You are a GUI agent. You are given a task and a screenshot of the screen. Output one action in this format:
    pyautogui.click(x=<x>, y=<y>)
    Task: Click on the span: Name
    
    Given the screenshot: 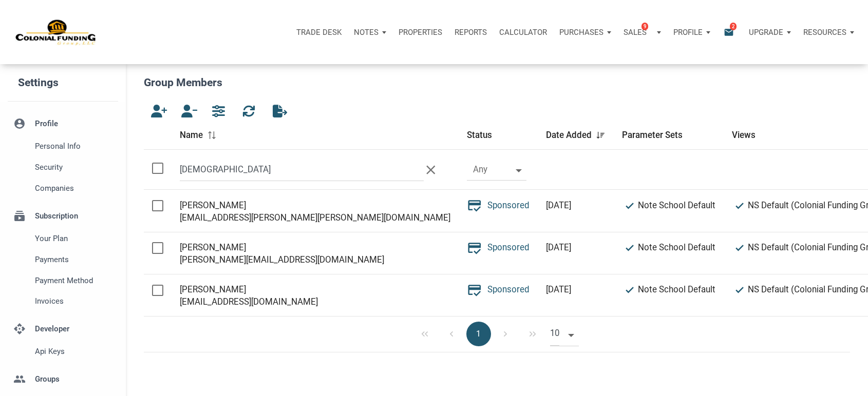 What is the action you would take?
    pyautogui.click(x=191, y=135)
    